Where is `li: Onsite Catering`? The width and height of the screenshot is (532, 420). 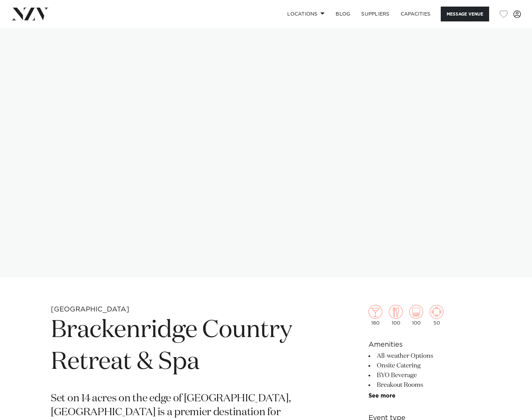 li: Onsite Catering is located at coordinates (425, 366).